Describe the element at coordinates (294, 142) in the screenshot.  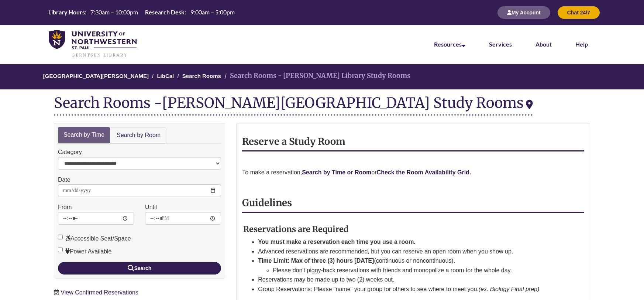
I see `strong: Reserve a Study Room` at that location.